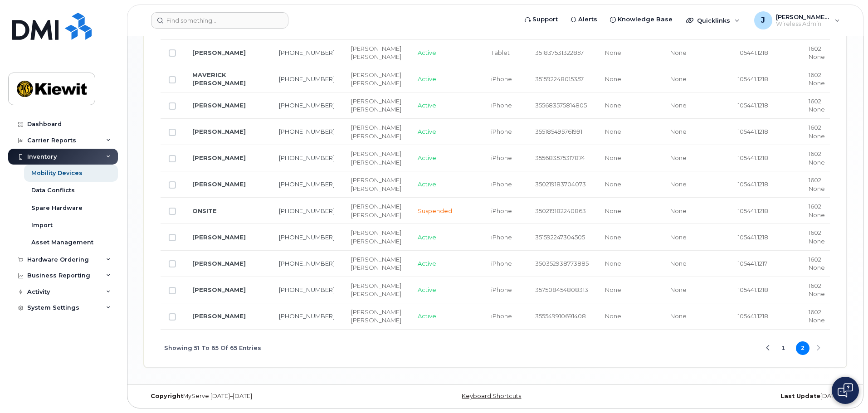 This screenshot has height=413, width=868. Describe the element at coordinates (767, 348) in the screenshot. I see `button: Previous Page` at that location.